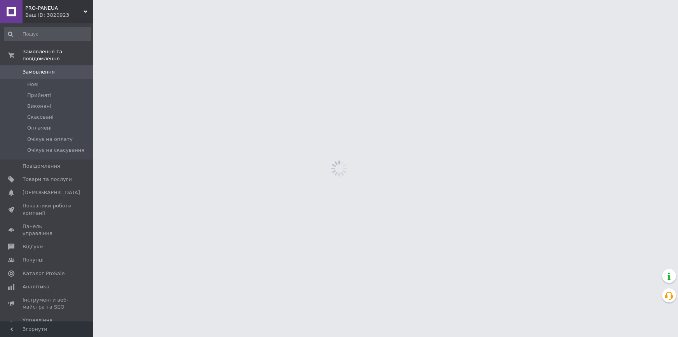 This screenshot has height=337, width=678. I want to click on span: Оплачені, so click(39, 128).